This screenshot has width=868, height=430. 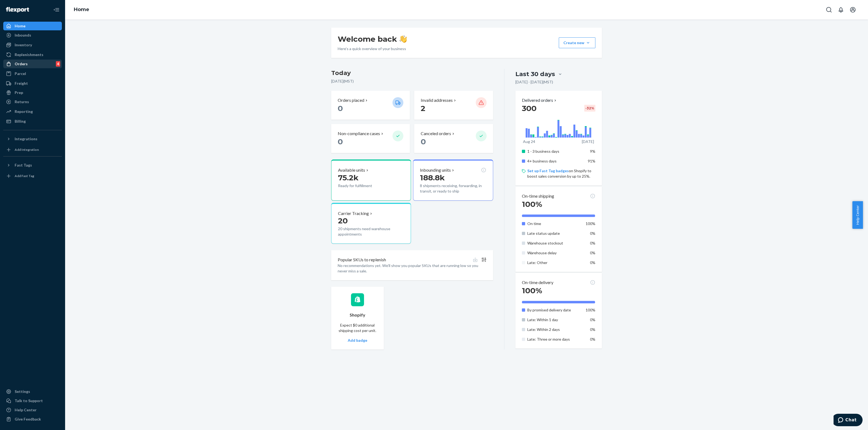 I want to click on p: Late: Three or more days, so click(x=554, y=339).